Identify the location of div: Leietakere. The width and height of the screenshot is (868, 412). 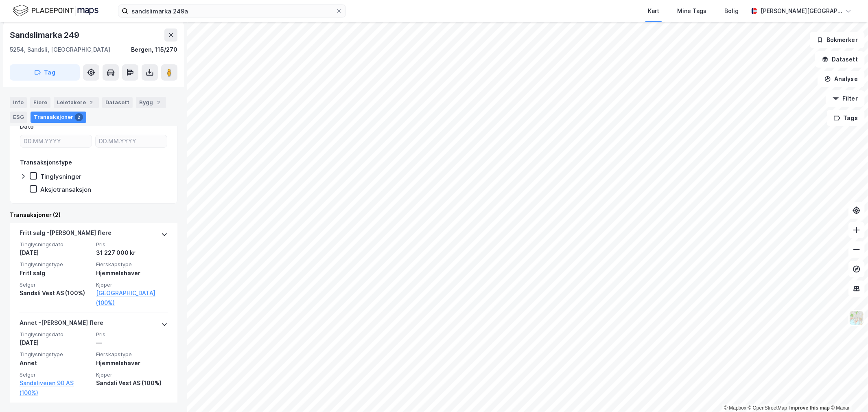
(76, 102).